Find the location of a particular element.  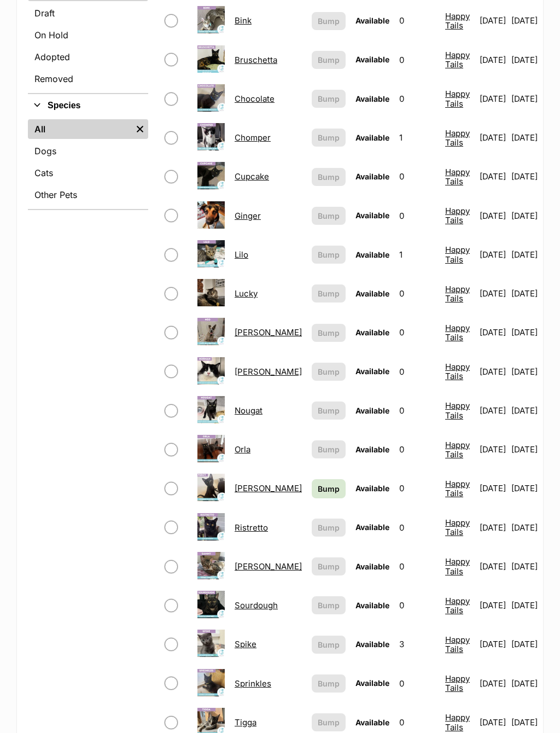

a: Bruschetta is located at coordinates (256, 59).